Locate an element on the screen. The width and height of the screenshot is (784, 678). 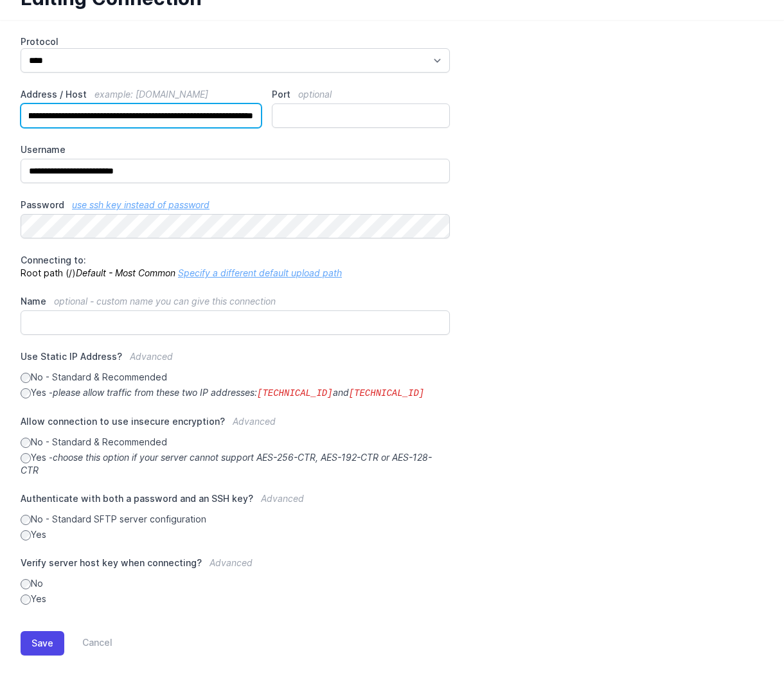
span: optional - custom name you can give this connection is located at coordinates (164, 301).